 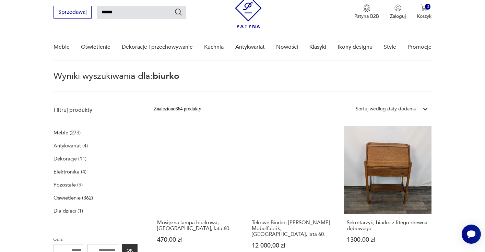 What do you see at coordinates (67, 133) in the screenshot?
I see `a: Meble (273)` at bounding box center [67, 133].